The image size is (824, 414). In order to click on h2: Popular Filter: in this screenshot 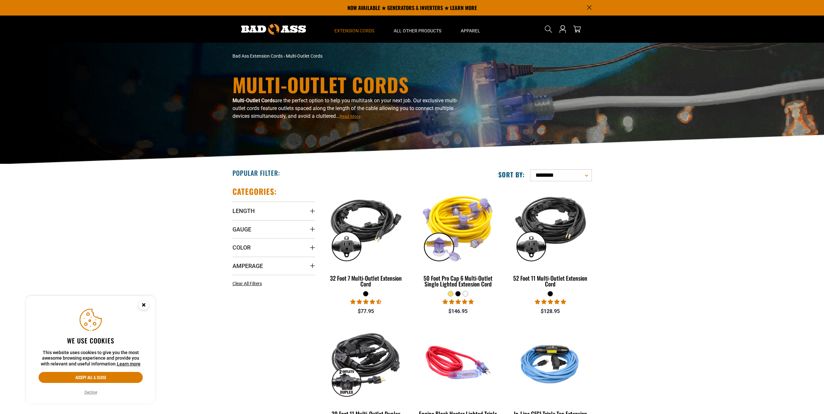, I will do `click(256, 173)`.